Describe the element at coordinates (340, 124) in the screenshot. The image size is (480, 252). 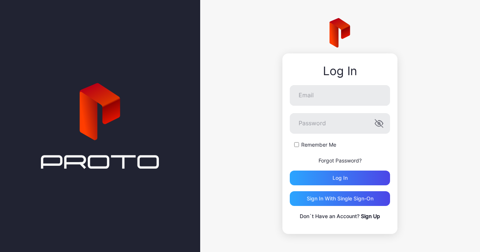
I see `input: Password` at that location.